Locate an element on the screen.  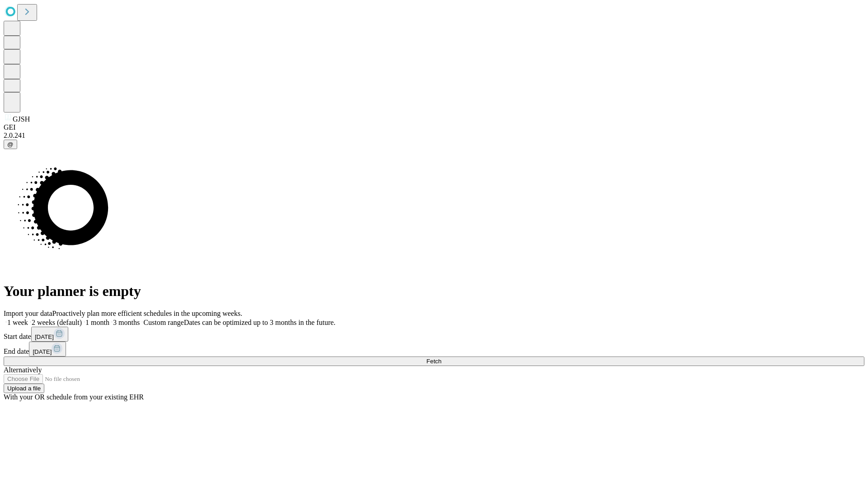
span: 3 months is located at coordinates (126, 322).